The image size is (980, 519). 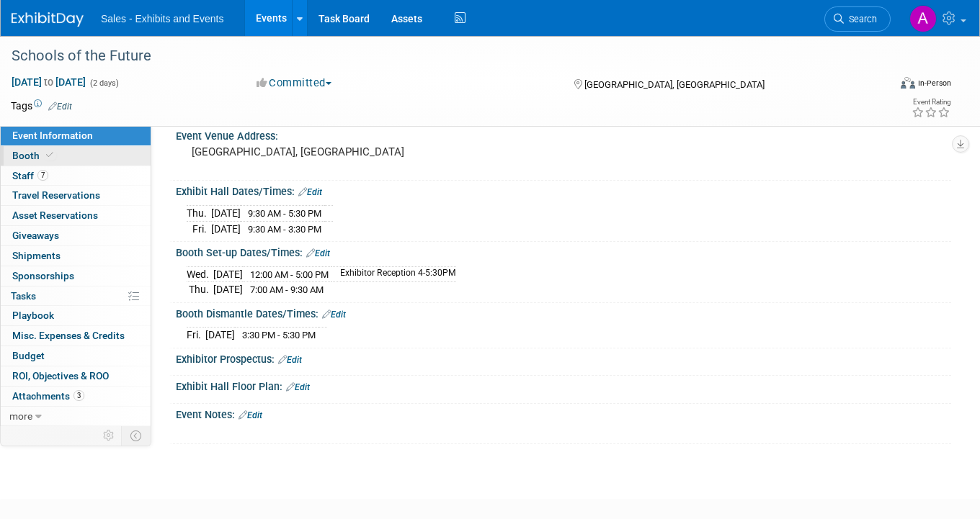 I want to click on span: 3:30 PM - 5:30 PM, so click(x=279, y=335).